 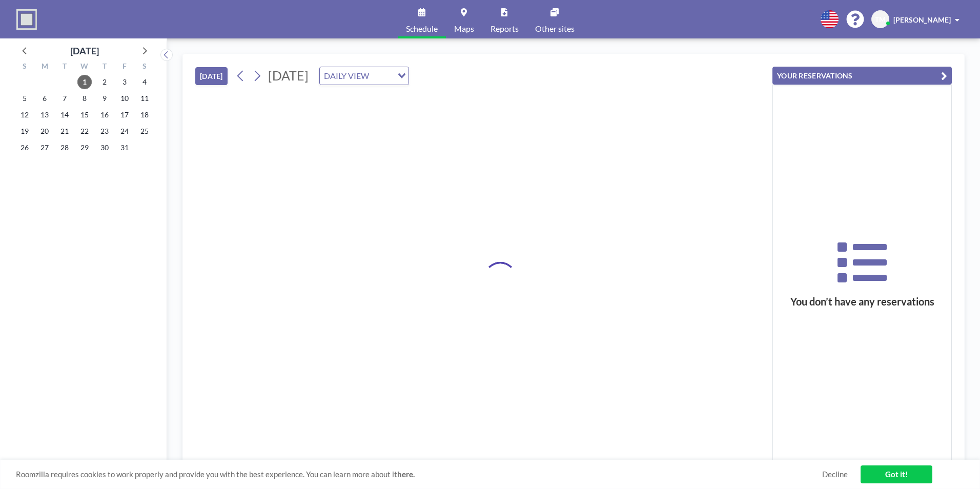 I want to click on span: Thursday, October 2, 2025, so click(x=105, y=82).